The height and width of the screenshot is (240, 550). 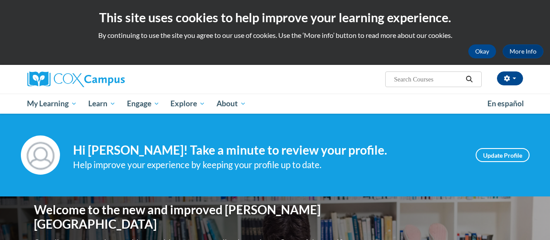 What do you see at coordinates (102, 103) in the screenshot?
I see `a: Learn` at bounding box center [102, 103].